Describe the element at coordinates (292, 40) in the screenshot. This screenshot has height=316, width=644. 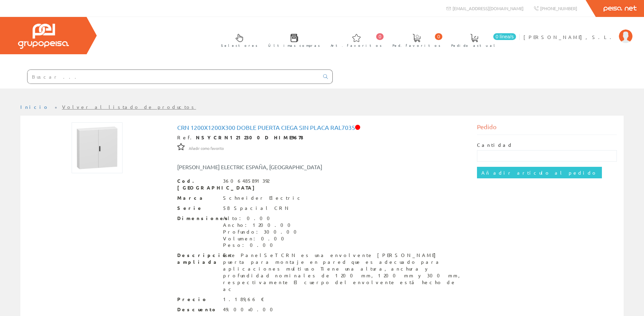
I see `a: Últimas compras` at that location.